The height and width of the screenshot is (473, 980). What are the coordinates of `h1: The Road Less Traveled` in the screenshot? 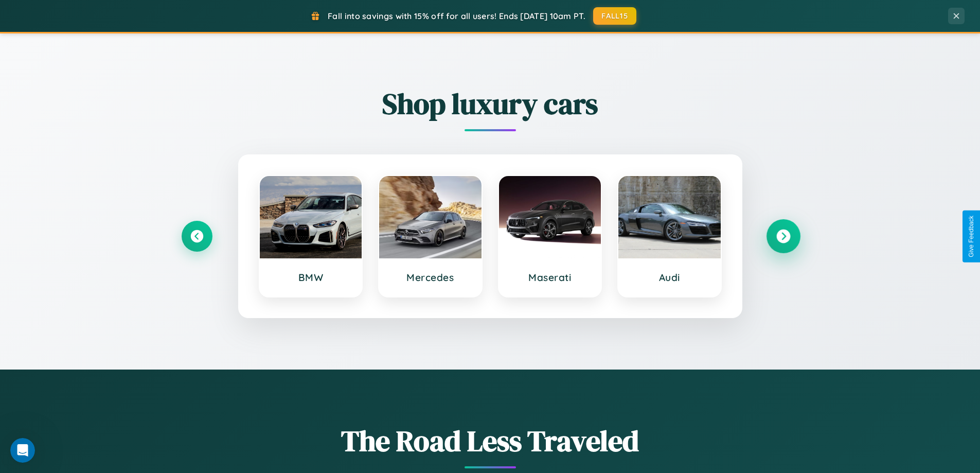 It's located at (490, 440).